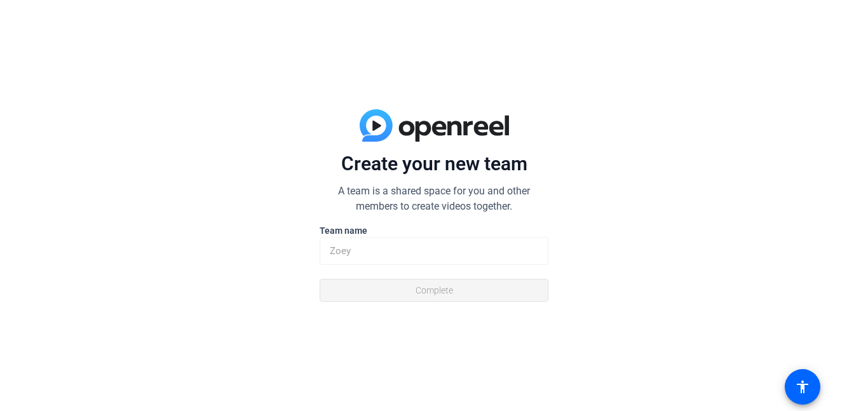  What do you see at coordinates (434, 126) in the screenshot?
I see `img: blue-gradient.svg` at bounding box center [434, 126].